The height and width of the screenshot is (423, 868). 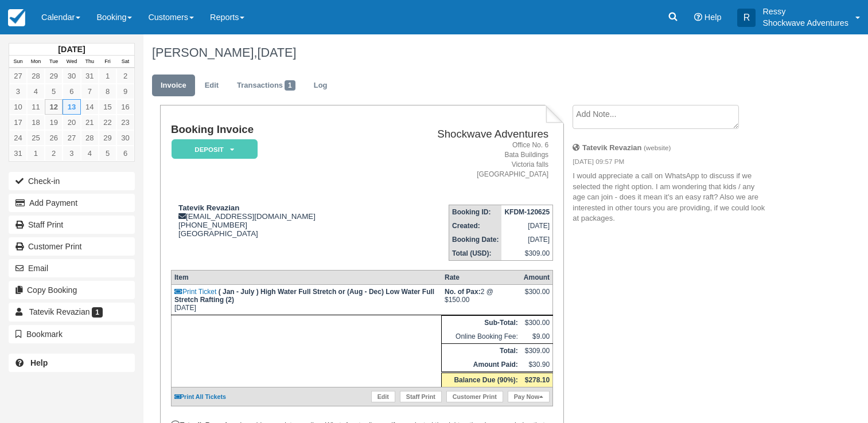 I want to click on span: Help, so click(x=713, y=17).